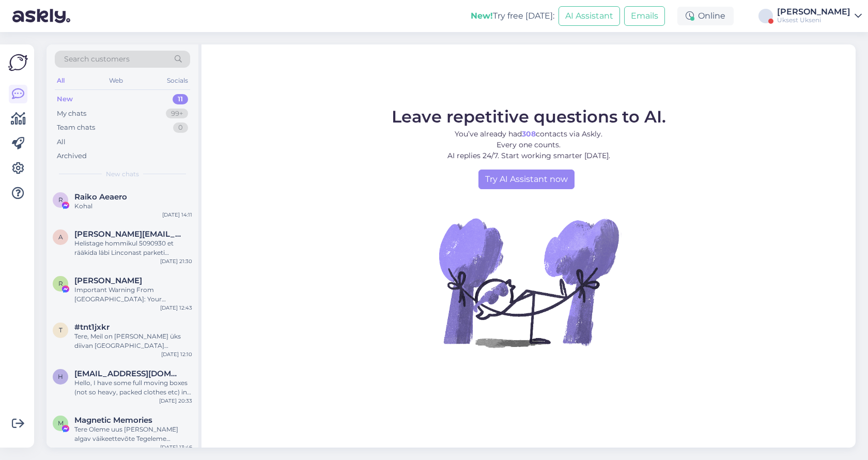 The image size is (868, 460). Describe the element at coordinates (528, 282) in the screenshot. I see `img: No Chat active` at that location.